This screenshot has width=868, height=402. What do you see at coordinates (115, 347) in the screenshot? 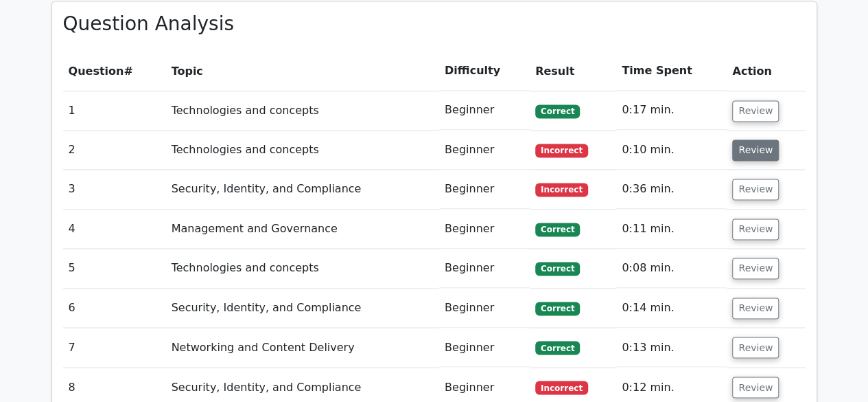
I see `td: 7` at bounding box center [115, 347].